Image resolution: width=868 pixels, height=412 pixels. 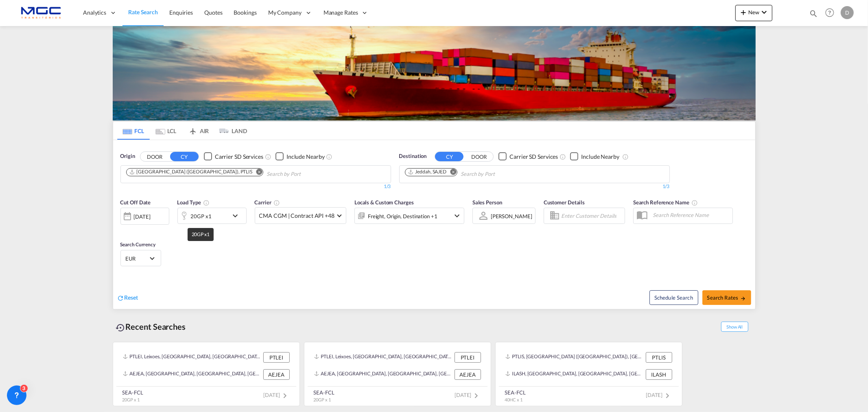 What do you see at coordinates (136, 203) in the screenshot?
I see `span: Cut Off Date` at bounding box center [136, 203].